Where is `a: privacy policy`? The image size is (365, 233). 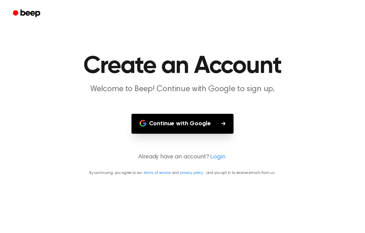
a: privacy policy is located at coordinates (191, 173).